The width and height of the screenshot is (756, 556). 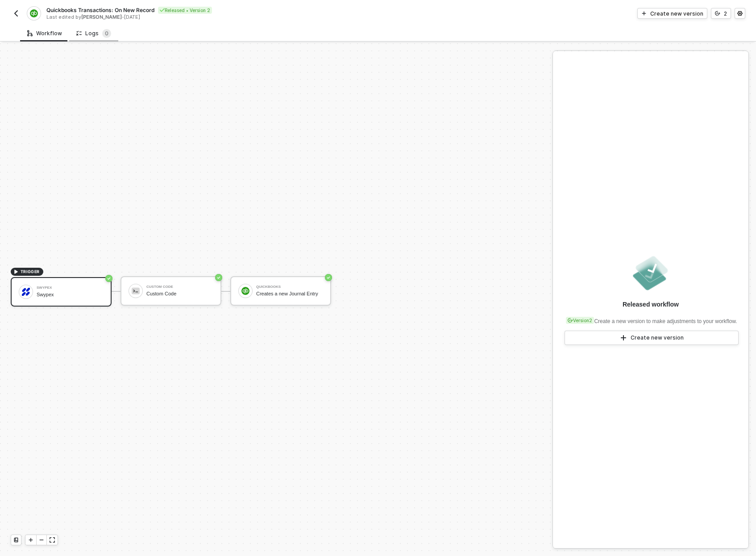 What do you see at coordinates (16, 14) in the screenshot?
I see `img: back` at bounding box center [16, 14].